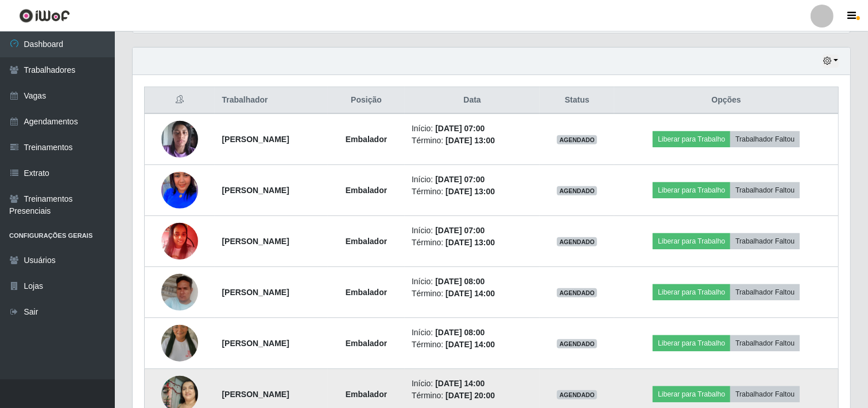 The width and height of the screenshot is (868, 408). I want to click on img: 1709678182246.jpeg, so click(180, 293).